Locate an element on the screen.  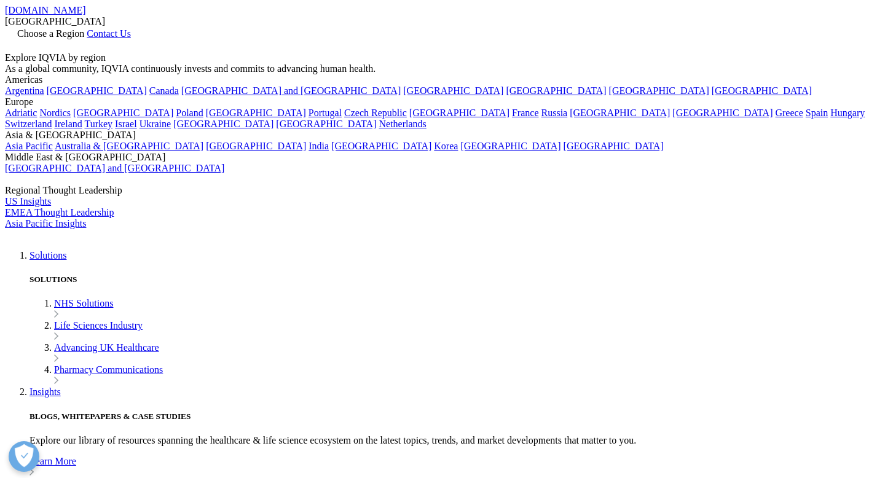
a: Netherlands is located at coordinates (402, 123).